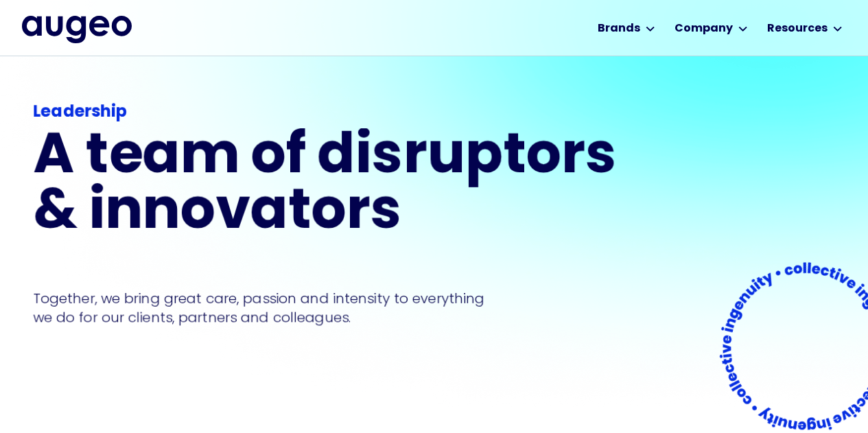  I want to click on div: Resources, so click(797, 29).